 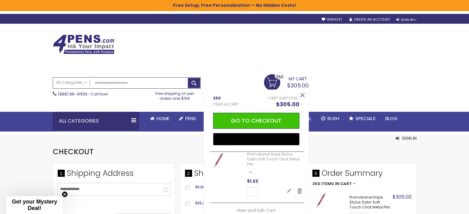 What do you see at coordinates (391, 118) in the screenshot?
I see `span: Blog` at bounding box center [391, 118].